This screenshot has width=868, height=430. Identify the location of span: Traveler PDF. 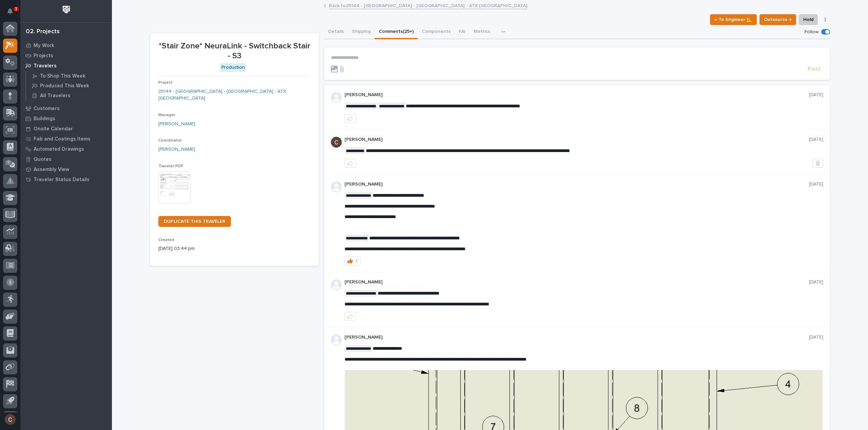
(171, 166).